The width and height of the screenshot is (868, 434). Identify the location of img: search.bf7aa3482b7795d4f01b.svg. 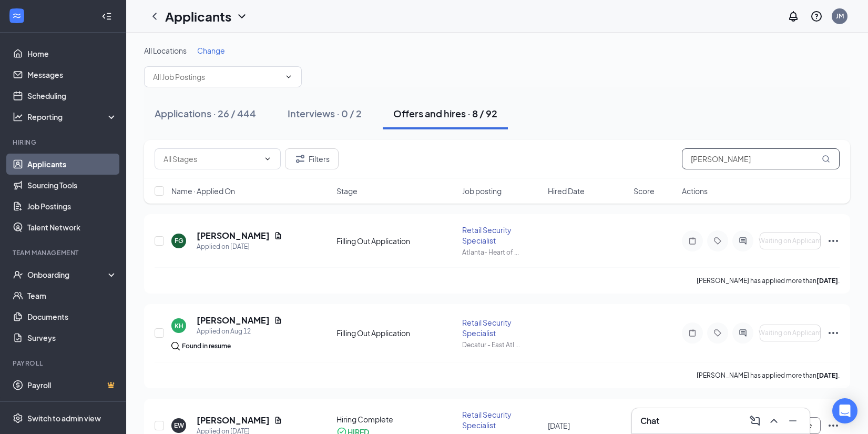
(176, 346).